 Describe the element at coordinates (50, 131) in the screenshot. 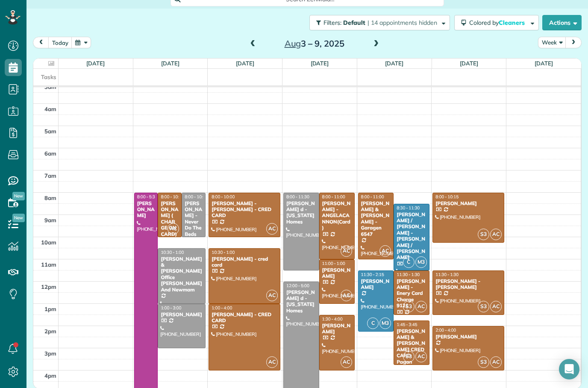

I see `span: 5am` at that location.